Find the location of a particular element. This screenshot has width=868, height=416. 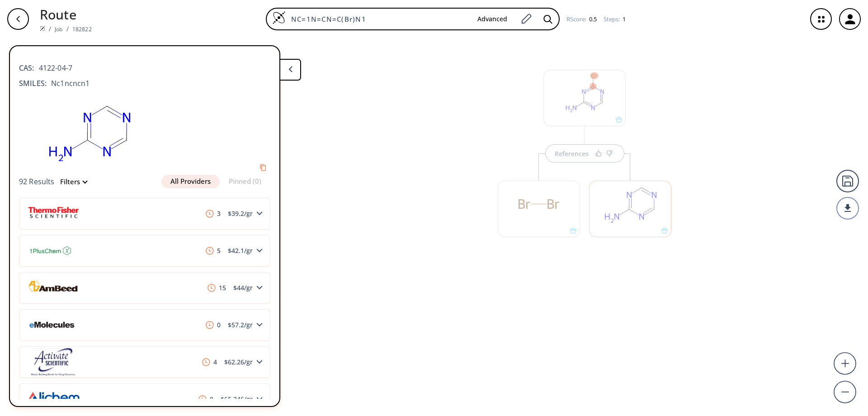

span: 15 is located at coordinates (217, 288).